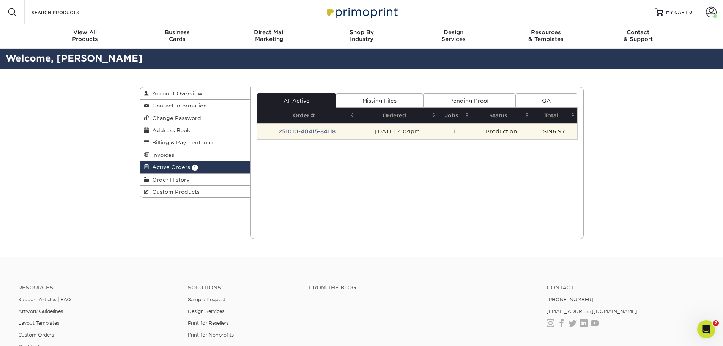 This screenshot has width=723, height=346. I want to click on a: Sample Request, so click(206, 299).